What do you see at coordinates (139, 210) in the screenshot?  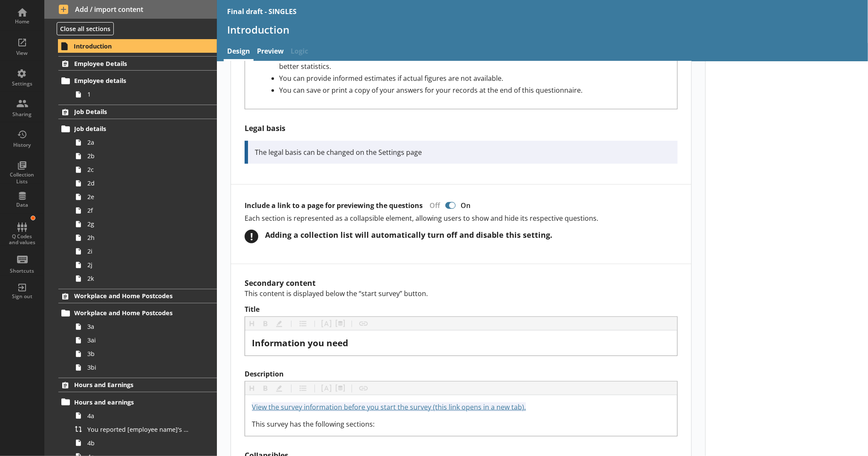 I see `span: 2f` at bounding box center [139, 210].